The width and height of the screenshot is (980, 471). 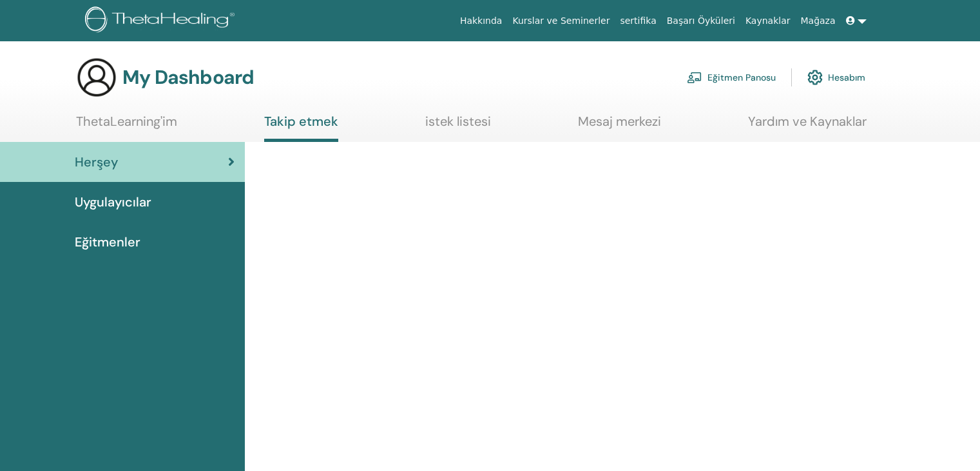 I want to click on a: Mağaza, so click(x=818, y=20).